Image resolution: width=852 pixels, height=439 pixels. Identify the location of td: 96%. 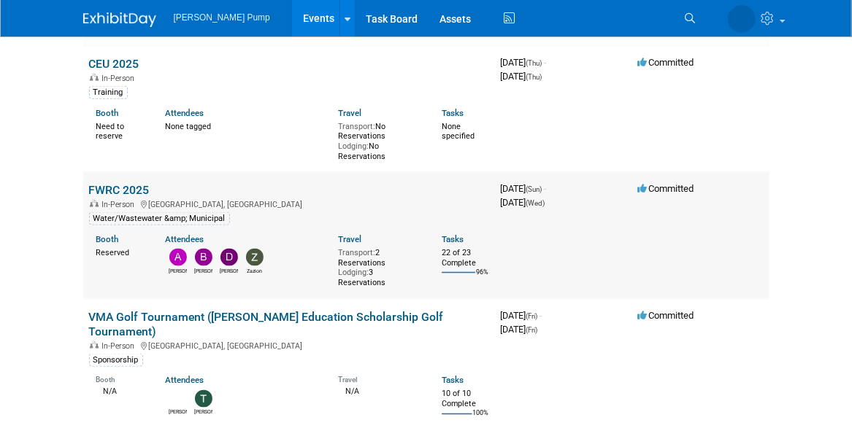
(482, 278).